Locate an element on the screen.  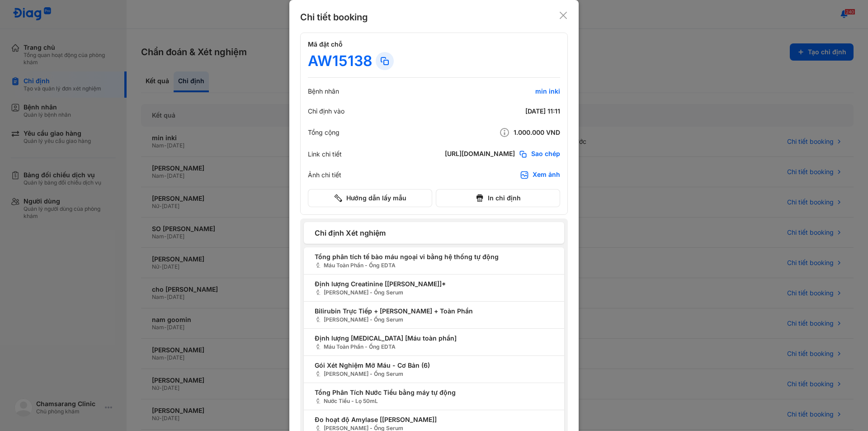
span: Sao chép is located at coordinates (545, 154).